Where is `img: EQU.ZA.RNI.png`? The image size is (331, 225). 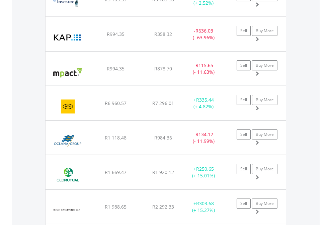
img: EQU.ZA.RNI.png is located at coordinates (68, 210).